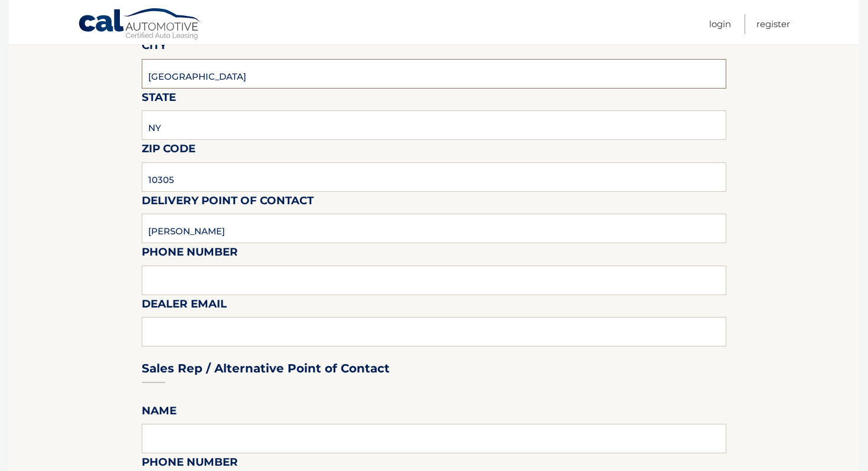  What do you see at coordinates (154, 47) in the screenshot?
I see `label: City` at bounding box center [154, 47].